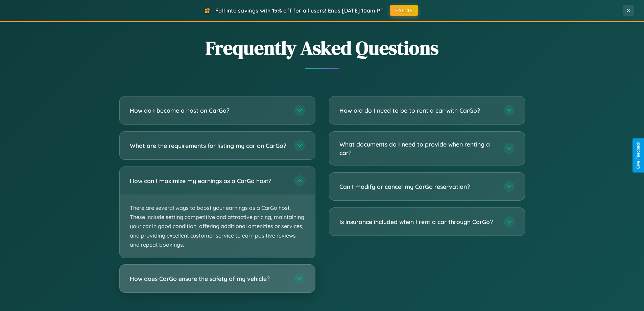  What do you see at coordinates (217, 226) in the screenshot?
I see `p: There are several ways to boost your earnings as a CarGo host. These include setting competitive ...` at bounding box center [217, 226].